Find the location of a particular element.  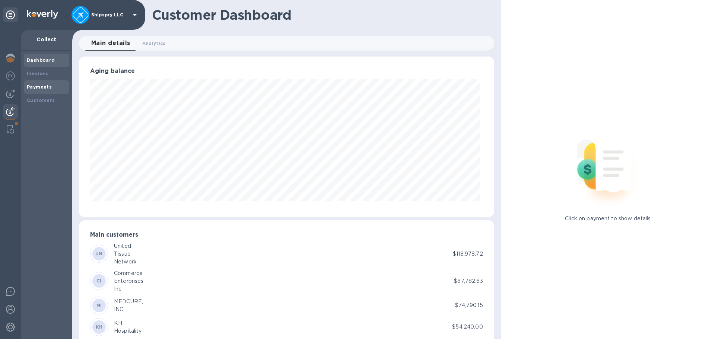

div: INC. is located at coordinates (128, 309).